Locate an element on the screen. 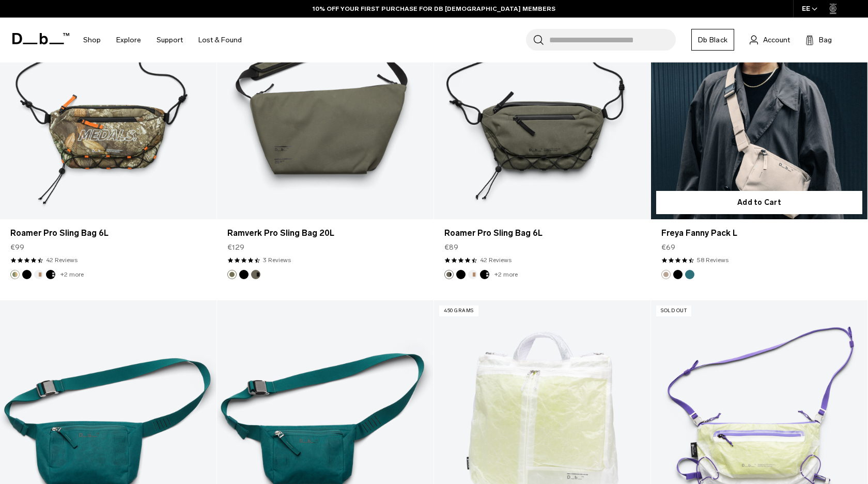 Image resolution: width=868 pixels, height=484 pixels. span: €69 is located at coordinates (668, 247).